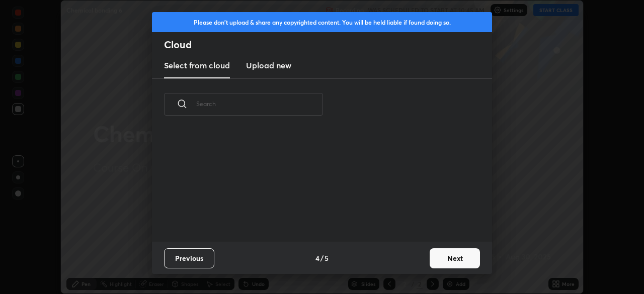 The width and height of the screenshot is (644, 294). Describe the element at coordinates (322, 22) in the screenshot. I see `div: Please don't upload & share any copyrighted content. You will be held liable if found doing so.` at that location.